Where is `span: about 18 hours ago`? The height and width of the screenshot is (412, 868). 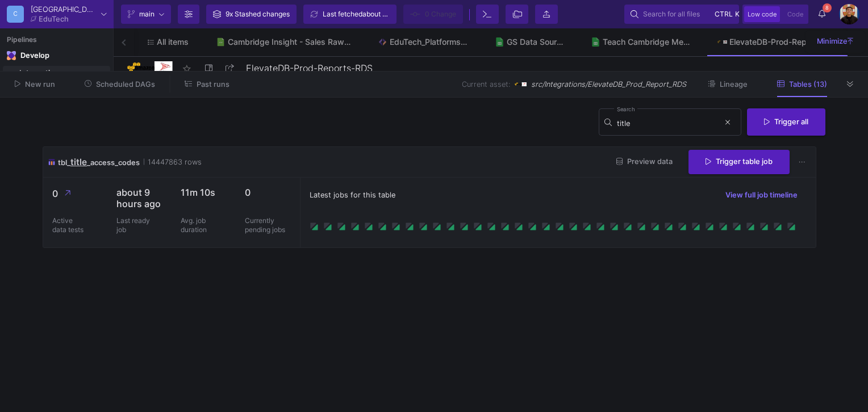 span: about 18 hours ago is located at coordinates (392, 14).